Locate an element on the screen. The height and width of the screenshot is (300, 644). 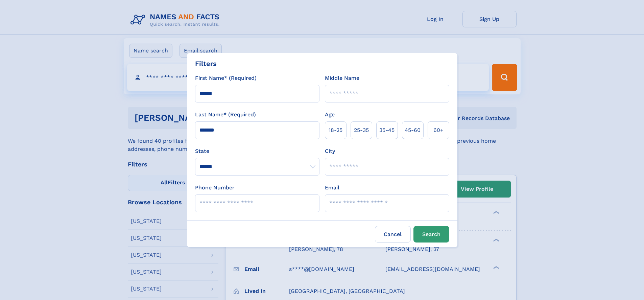
label: Email is located at coordinates (332, 188).